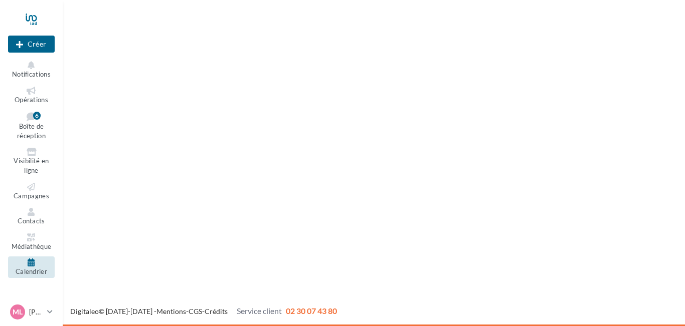  I want to click on a: CGS, so click(195, 311).